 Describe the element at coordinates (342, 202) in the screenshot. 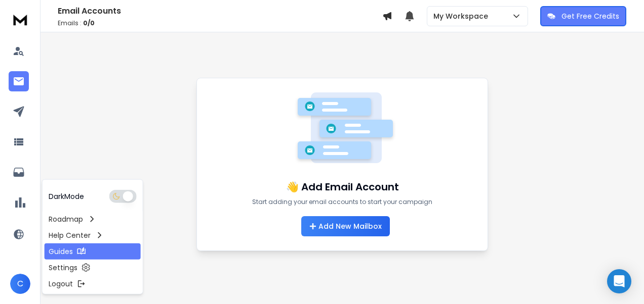

I see `p: Start adding your email accounts to start your campaign` at that location.